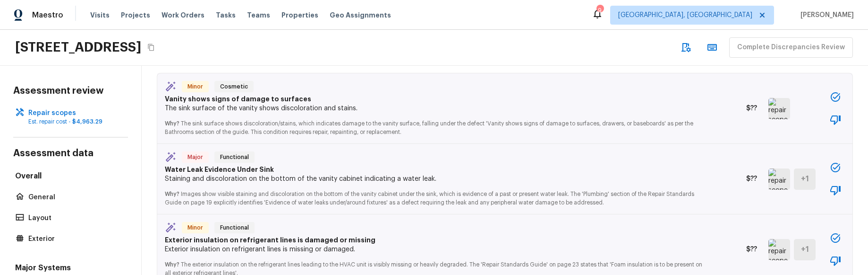  I want to click on p: Vanity shows signs of damage to surfaces, so click(434, 99).